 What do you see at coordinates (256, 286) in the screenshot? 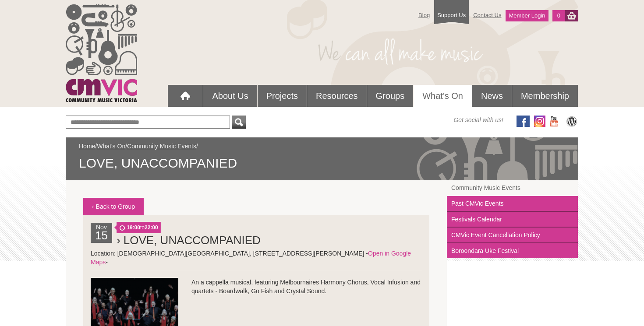
I see `p: An a cappella musical, featuring Melbournaires Harmony Chorus, Vocal Infusion and quartets - Boar...` at bounding box center [256, 286].